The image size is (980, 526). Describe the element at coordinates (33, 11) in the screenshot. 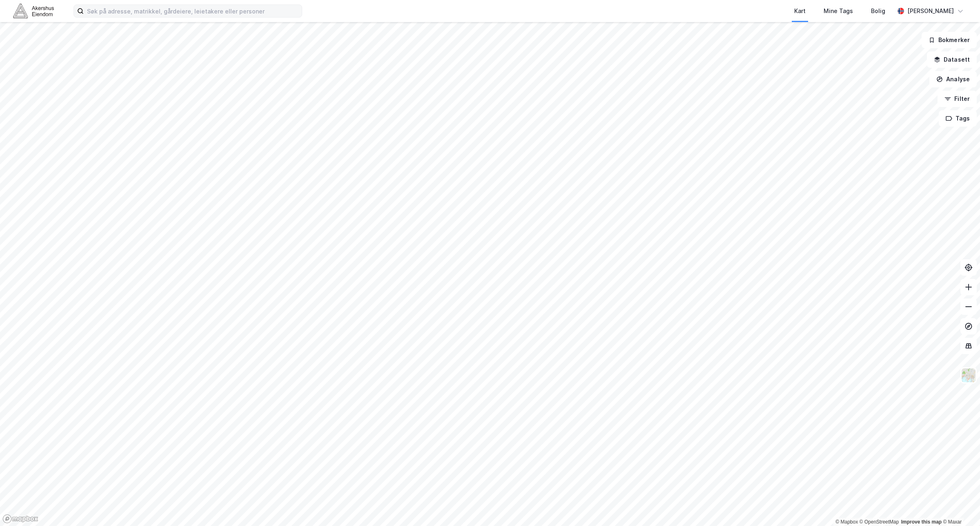

I see `img: akershus-eiendom-logo.9091f326c980b4bce74ccdd9f866810c.svg` at that location.